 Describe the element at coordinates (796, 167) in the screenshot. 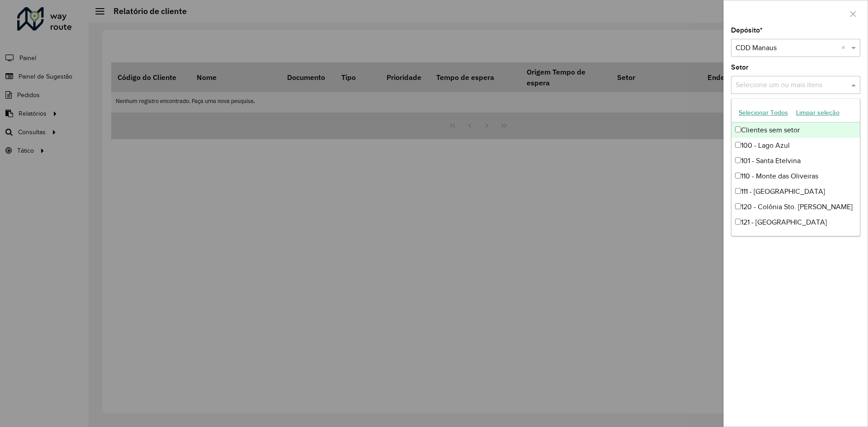

I see `ng-dropdown-panel: Options list` at that location.